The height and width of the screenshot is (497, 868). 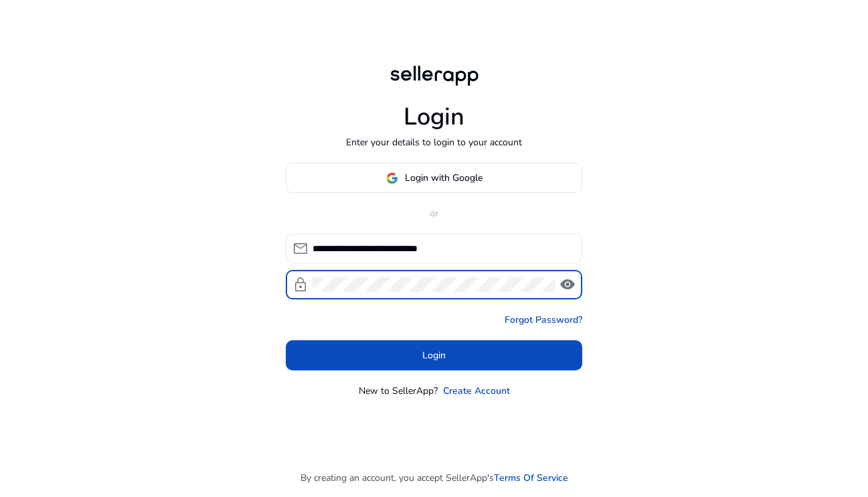 I want to click on a: Forgot Password?, so click(x=544, y=319).